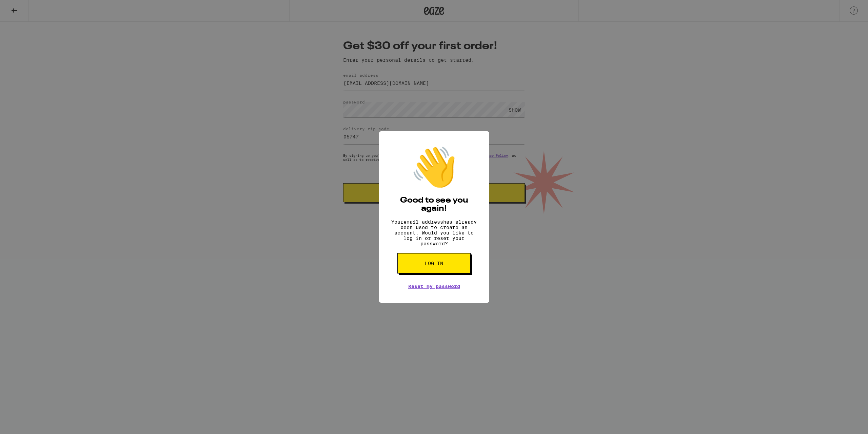  What do you see at coordinates (434, 263) in the screenshot?
I see `span: Log in` at bounding box center [434, 263].